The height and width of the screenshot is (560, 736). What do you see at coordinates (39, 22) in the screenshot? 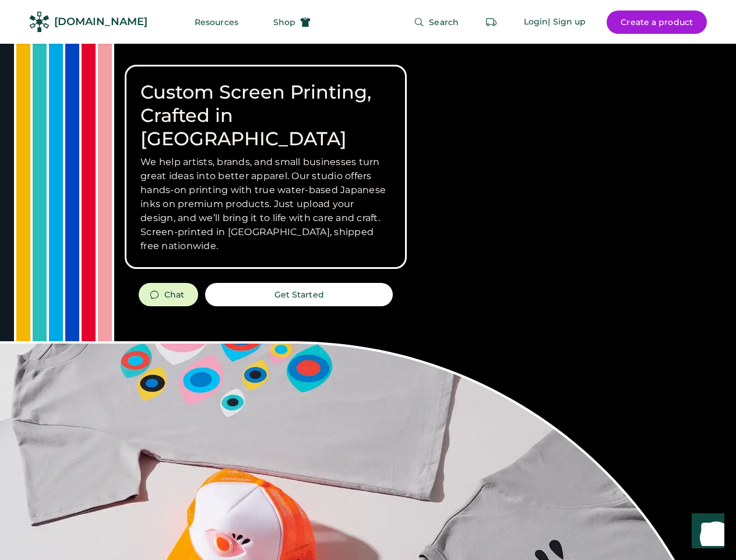
I see `img: Rendered Logo - Screens` at bounding box center [39, 22].